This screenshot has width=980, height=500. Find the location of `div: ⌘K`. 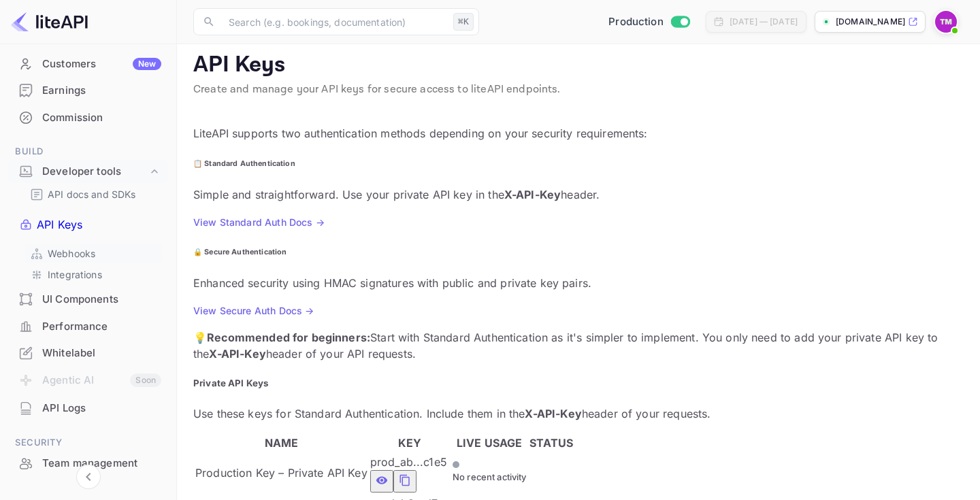

div: ⌘K is located at coordinates (463, 22).